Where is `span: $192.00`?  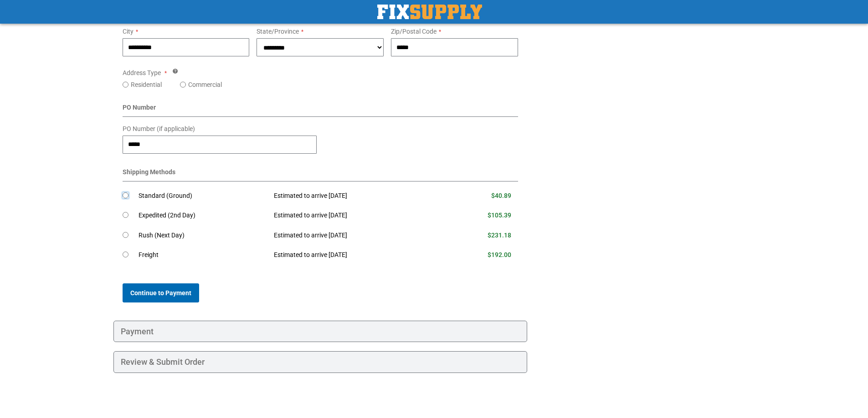
span: $192.00 is located at coordinates (499, 255).